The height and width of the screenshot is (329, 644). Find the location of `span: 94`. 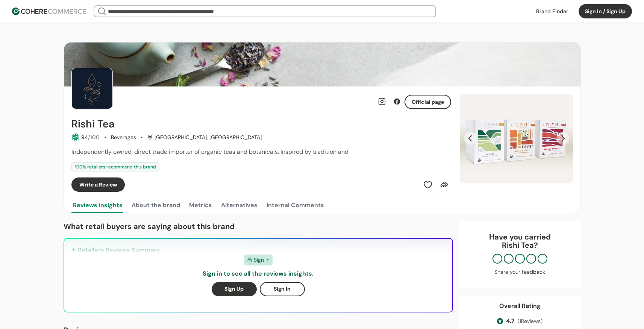

span: 94 is located at coordinates (84, 137).